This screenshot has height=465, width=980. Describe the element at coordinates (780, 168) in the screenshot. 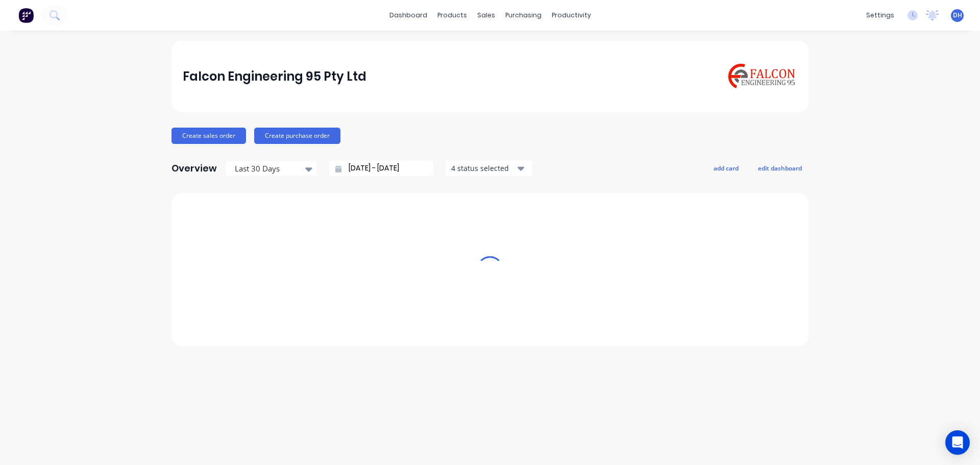

I see `button: edit dashboard` at that location.